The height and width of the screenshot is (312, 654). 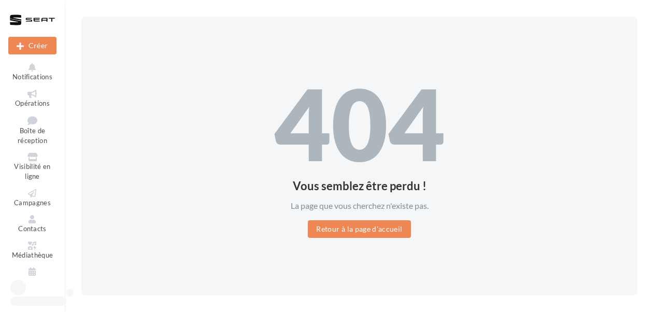 I want to click on a: Campagnes, so click(x=32, y=198).